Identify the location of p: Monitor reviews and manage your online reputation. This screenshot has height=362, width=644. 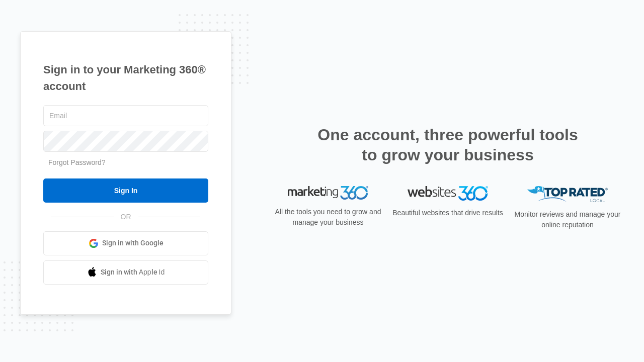
(568, 220).